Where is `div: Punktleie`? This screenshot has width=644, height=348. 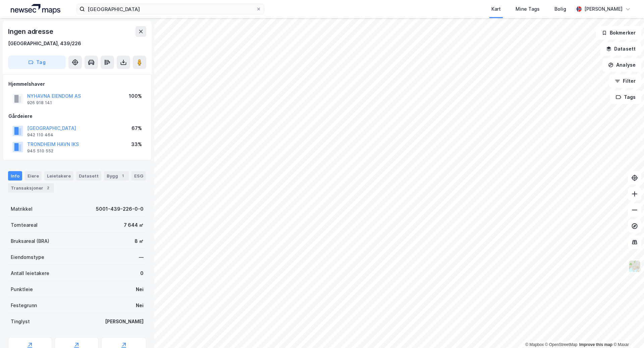
div: Punktleie is located at coordinates (22, 290).